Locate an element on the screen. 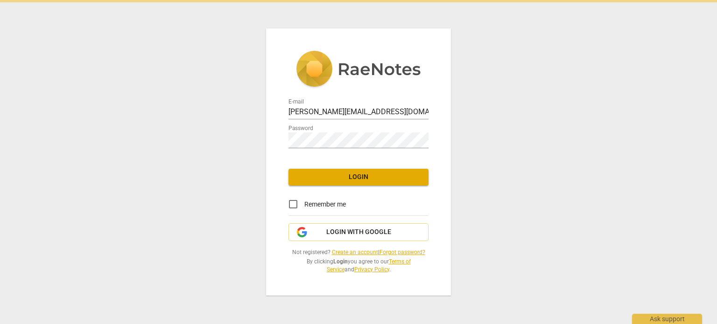  label: E-mail is located at coordinates (296, 102).